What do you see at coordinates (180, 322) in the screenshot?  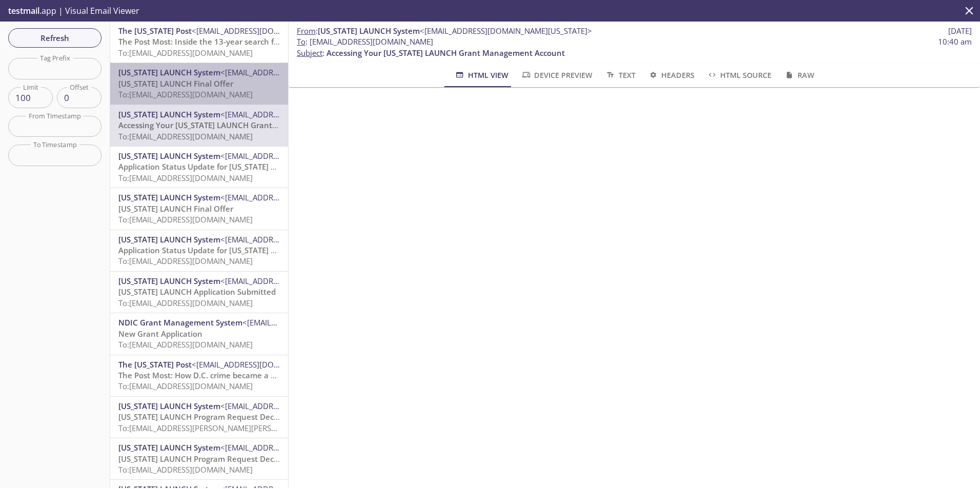 I see `span: NDIC Grant Management System` at bounding box center [180, 322].